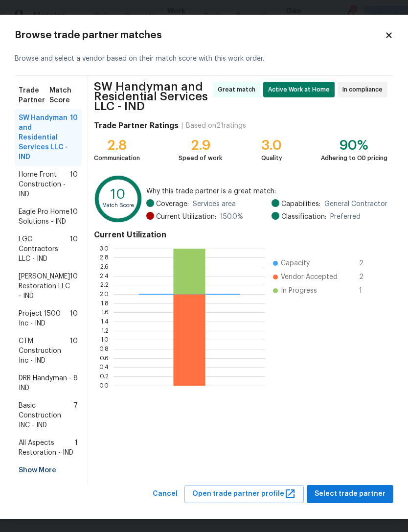 Image resolution: width=408 pixels, height=532 pixels. Describe the element at coordinates (200, 158) in the screenshot. I see `div: Speed of work` at that location.